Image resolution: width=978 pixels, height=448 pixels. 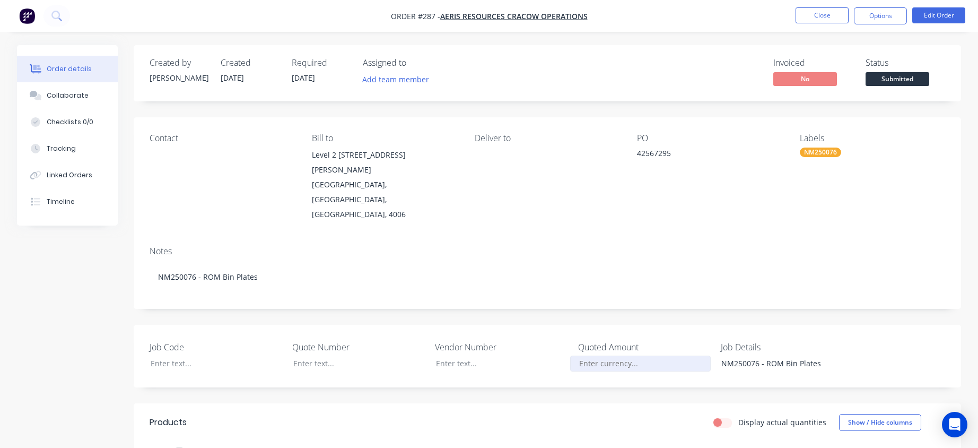 I want to click on label: Job Code, so click(x=216, y=347).